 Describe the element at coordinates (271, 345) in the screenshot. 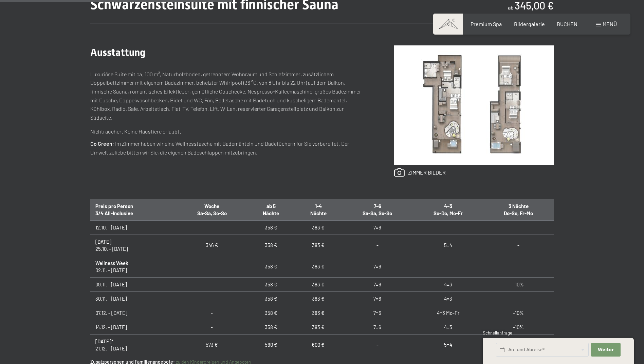

I see `td: 580 €` at that location.